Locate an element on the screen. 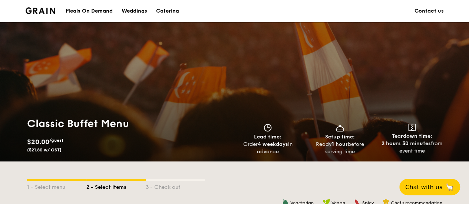  span: Lead time: is located at coordinates (268, 137).